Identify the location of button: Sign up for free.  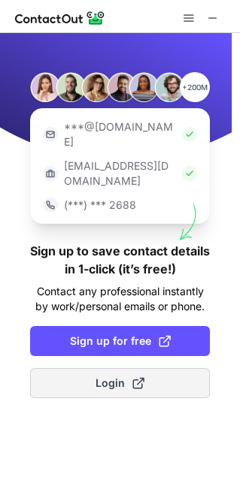
(119, 341).